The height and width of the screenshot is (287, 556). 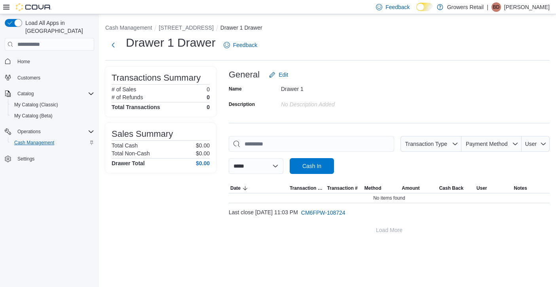 What do you see at coordinates (410, 188) in the screenshot?
I see `span: Amount` at bounding box center [410, 188].